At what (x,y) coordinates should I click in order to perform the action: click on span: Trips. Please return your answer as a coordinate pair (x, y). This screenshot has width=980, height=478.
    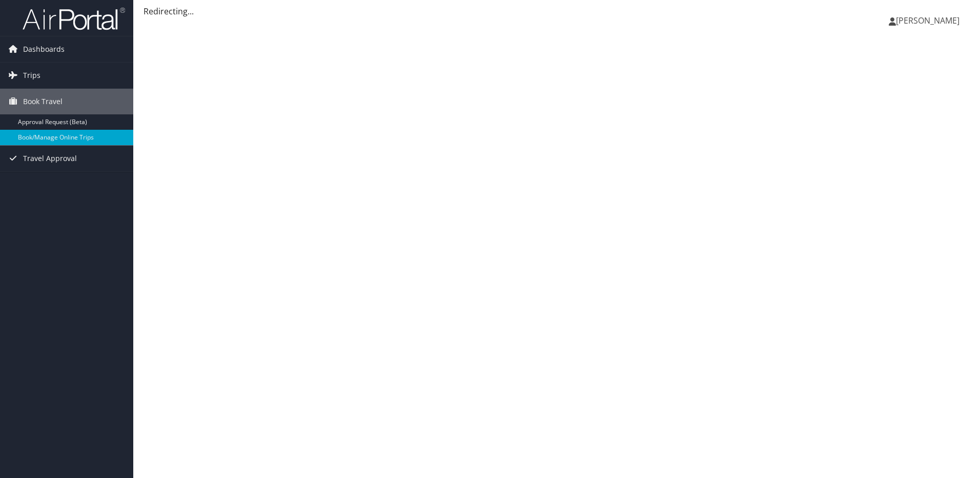
    Looking at the image, I should click on (32, 75).